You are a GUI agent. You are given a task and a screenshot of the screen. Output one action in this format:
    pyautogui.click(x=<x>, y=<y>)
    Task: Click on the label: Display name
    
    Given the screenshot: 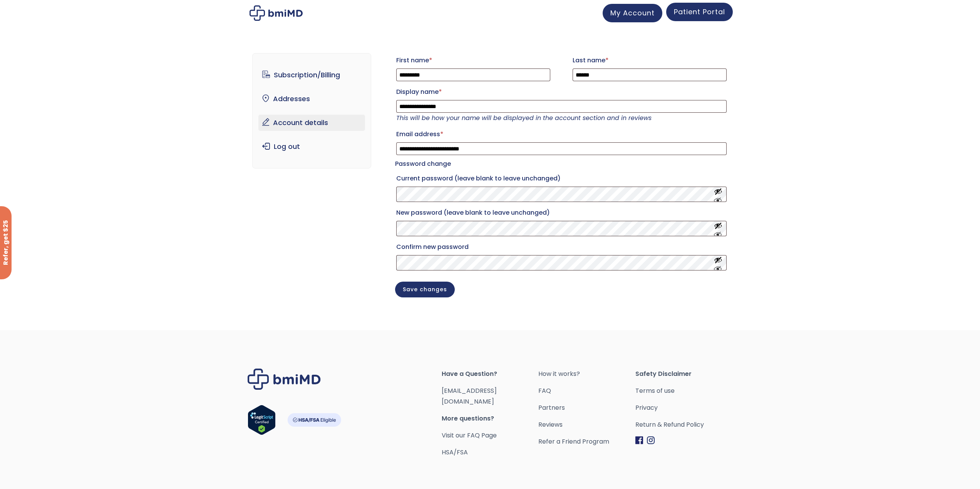 What is the action you would take?
    pyautogui.click(x=561, y=92)
    